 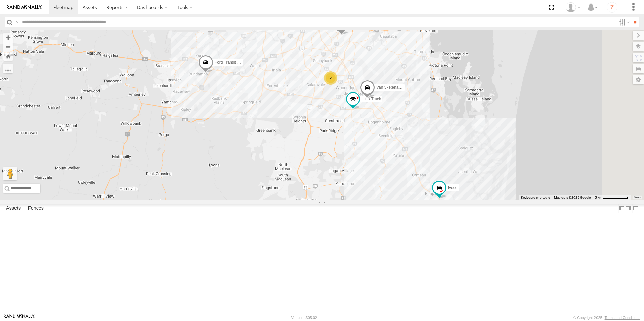 What do you see at coordinates (453, 188) in the screenshot?
I see `span: Iveco` at bounding box center [453, 188].